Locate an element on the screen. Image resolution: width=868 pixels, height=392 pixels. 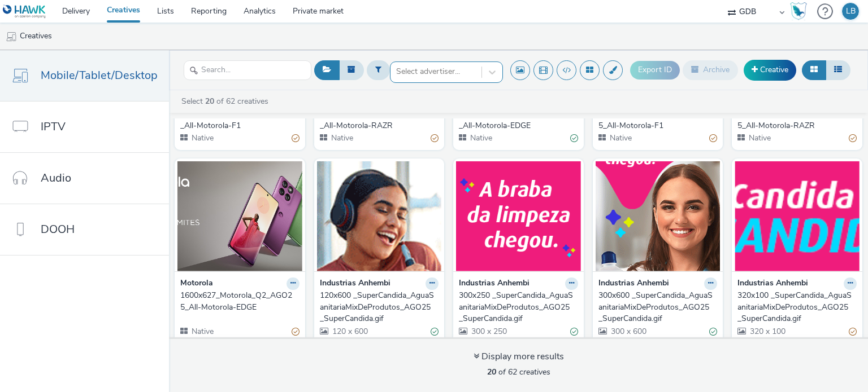
div: 320x100 _SuperCandida_AguaSanitariaMixDeProdutos_AGO25_SuperCandida.gif is located at coordinates (795, 307).